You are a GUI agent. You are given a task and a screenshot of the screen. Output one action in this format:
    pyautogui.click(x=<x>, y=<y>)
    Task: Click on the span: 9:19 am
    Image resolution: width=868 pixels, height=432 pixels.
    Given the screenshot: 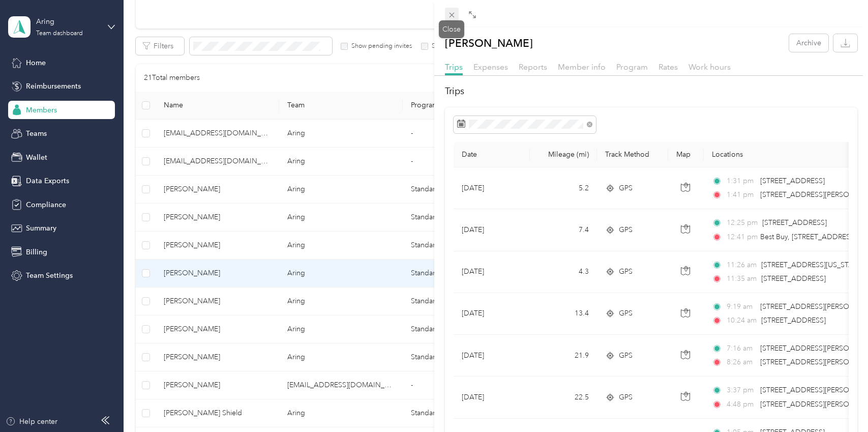 What is the action you would take?
    pyautogui.click(x=741, y=307)
    